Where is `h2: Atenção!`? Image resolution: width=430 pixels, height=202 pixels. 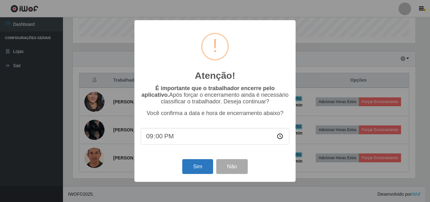 h2: Atenção! is located at coordinates (215, 76).